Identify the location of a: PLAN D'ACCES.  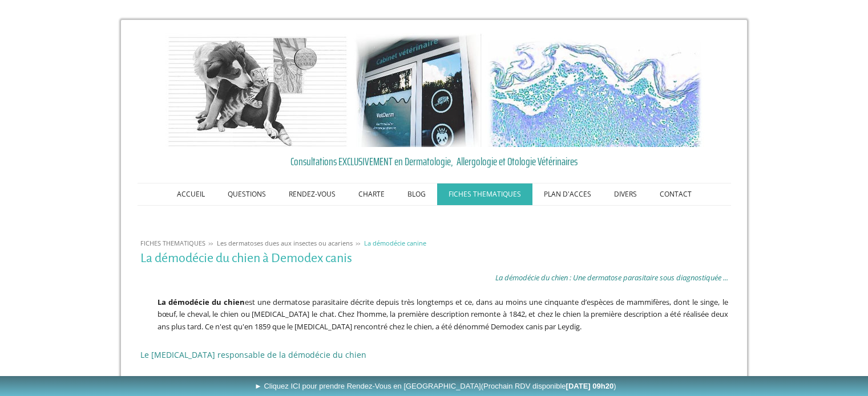
(567, 194).